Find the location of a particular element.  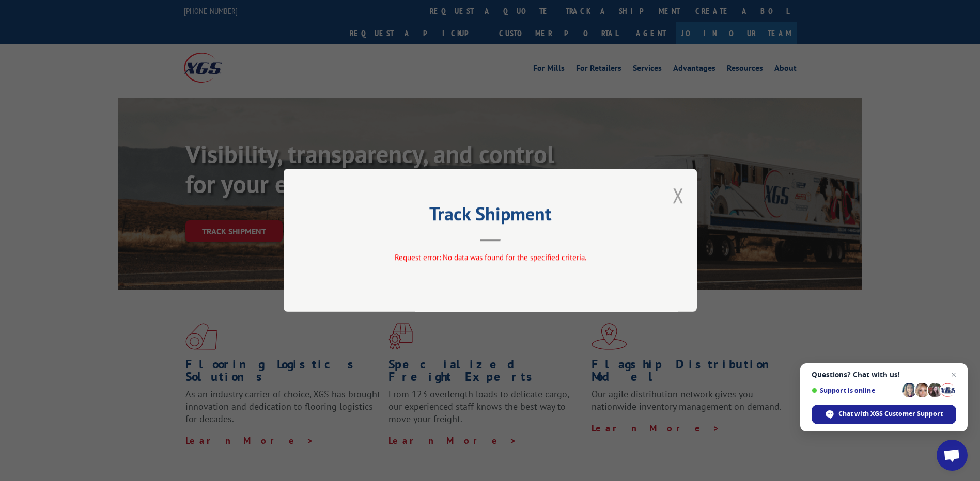

h2: Track Shipment is located at coordinates (490, 216).